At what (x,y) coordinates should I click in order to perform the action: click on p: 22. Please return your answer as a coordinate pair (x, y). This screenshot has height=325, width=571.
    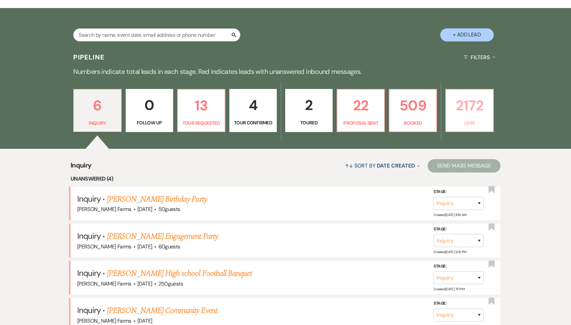
    Looking at the image, I should click on (361, 105).